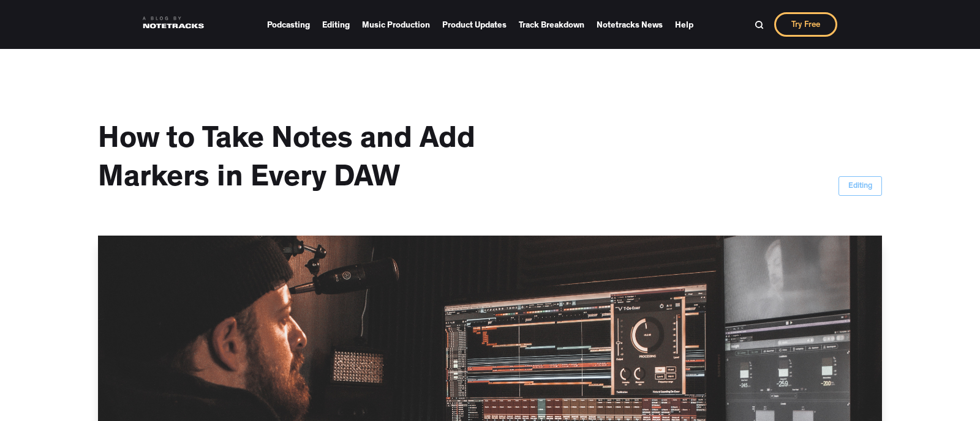 The height and width of the screenshot is (421, 980). Describe the element at coordinates (474, 25) in the screenshot. I see `a: Product Updates` at that location.